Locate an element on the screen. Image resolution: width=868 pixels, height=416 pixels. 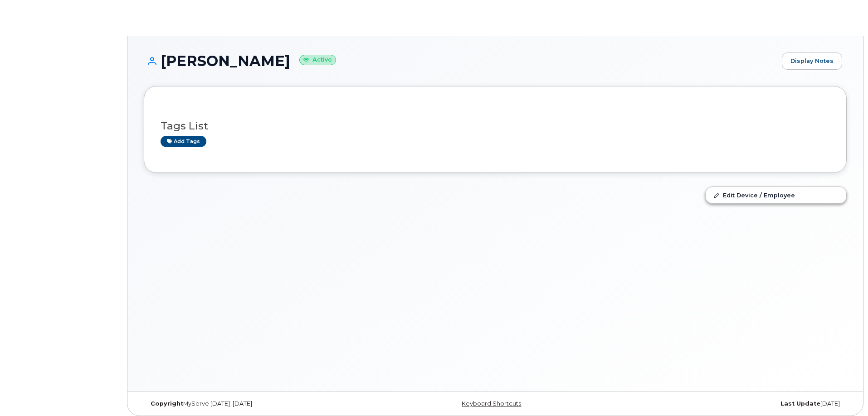
small: Active is located at coordinates (318, 60).